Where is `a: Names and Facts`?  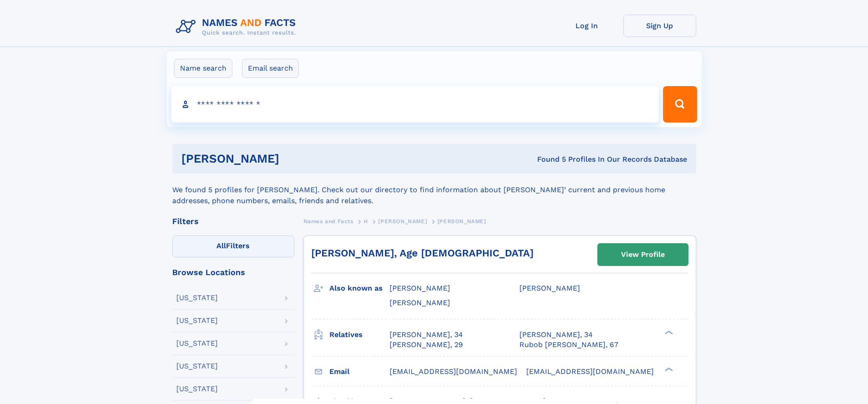 a: Names and Facts is located at coordinates (329, 221).